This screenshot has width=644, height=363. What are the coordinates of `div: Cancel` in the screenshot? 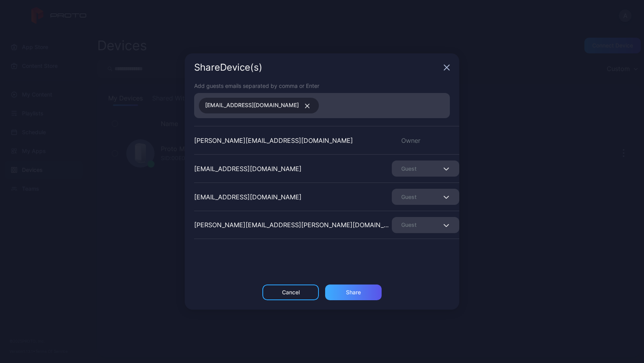 It's located at (291, 293).